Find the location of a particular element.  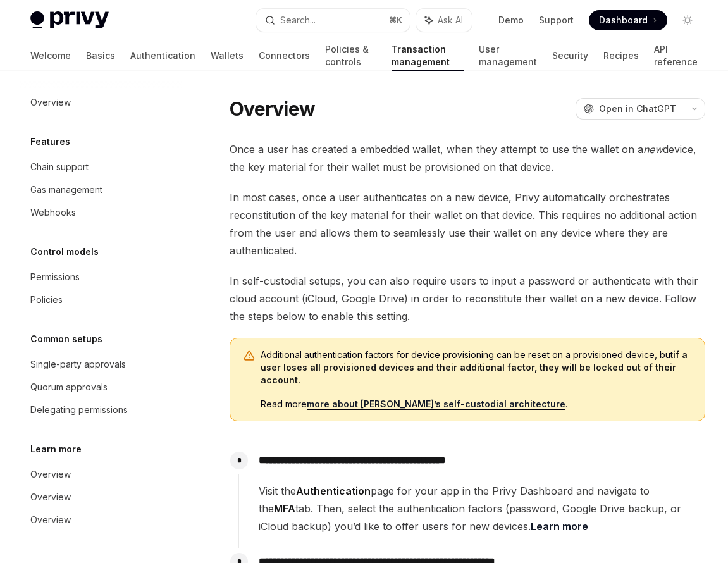

a: Connectors is located at coordinates (284, 56).